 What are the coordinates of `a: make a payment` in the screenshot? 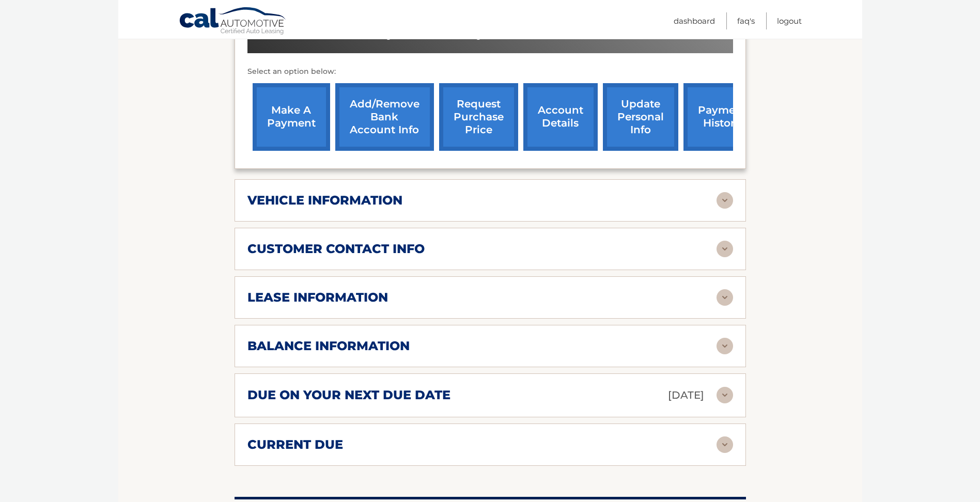 It's located at (291, 117).